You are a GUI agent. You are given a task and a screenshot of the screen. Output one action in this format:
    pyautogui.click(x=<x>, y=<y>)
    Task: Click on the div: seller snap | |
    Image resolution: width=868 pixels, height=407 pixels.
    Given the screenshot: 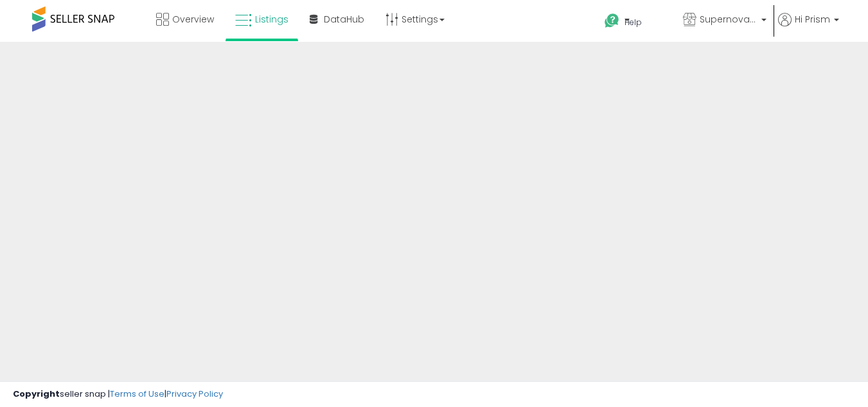 What is the action you would take?
    pyautogui.click(x=118, y=394)
    